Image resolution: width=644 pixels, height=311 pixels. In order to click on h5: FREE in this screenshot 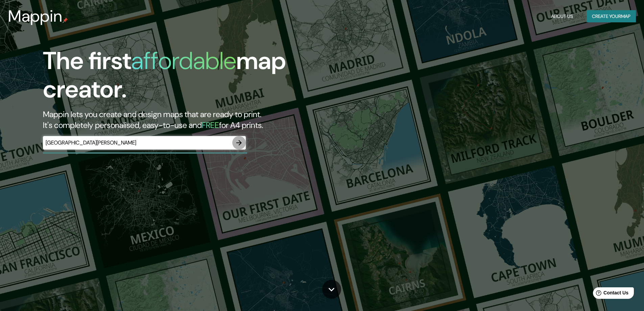, I will do `click(210, 125)`.